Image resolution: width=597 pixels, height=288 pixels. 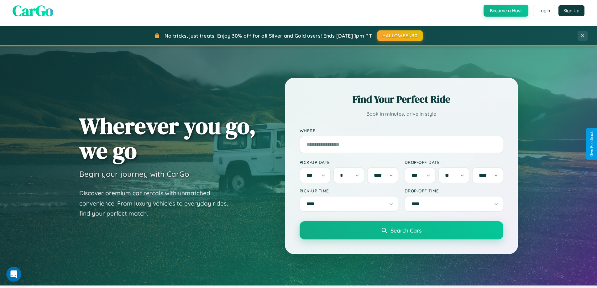 What do you see at coordinates (571, 11) in the screenshot?
I see `button: Sign Up` at bounding box center [571, 11].